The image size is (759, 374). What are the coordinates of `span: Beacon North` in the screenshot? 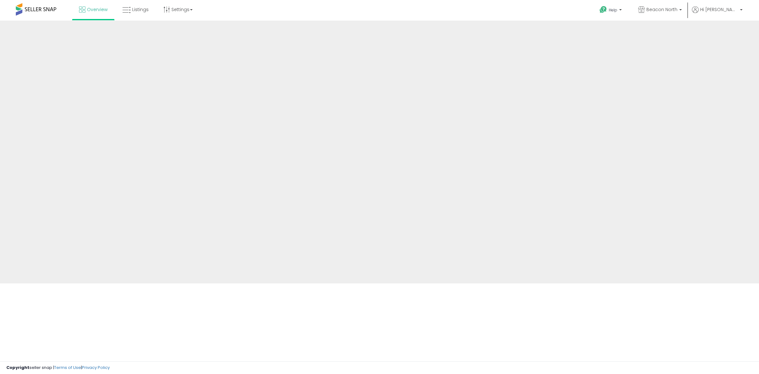 It's located at (662, 9).